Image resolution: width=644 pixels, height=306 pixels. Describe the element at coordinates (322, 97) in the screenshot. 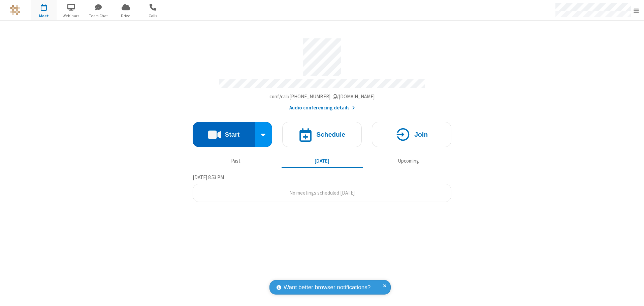

I see `button: Copy my meeting room linkCopy my meeting room link` at that location.